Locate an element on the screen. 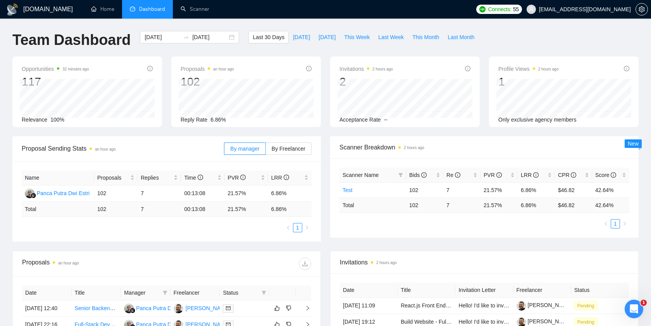 This screenshot has width=651, height=326. li: Next Page is located at coordinates (624, 224).